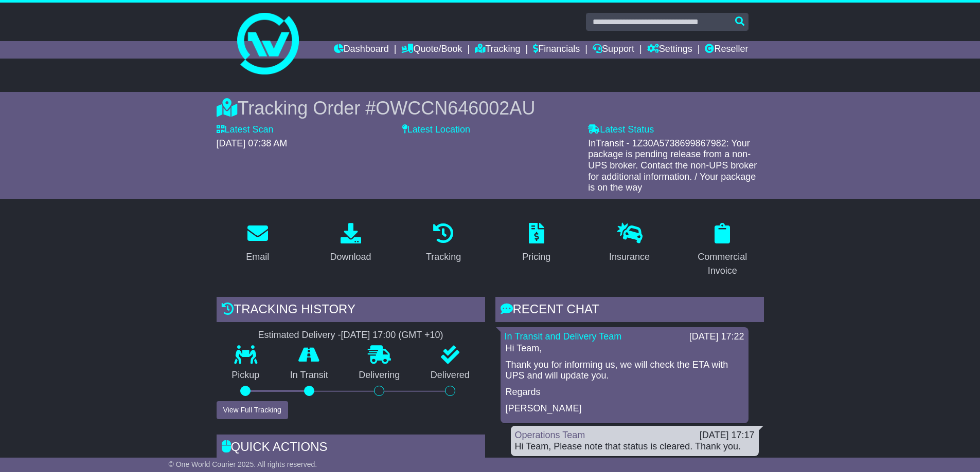  I want to click on a: Settings, so click(670, 50).